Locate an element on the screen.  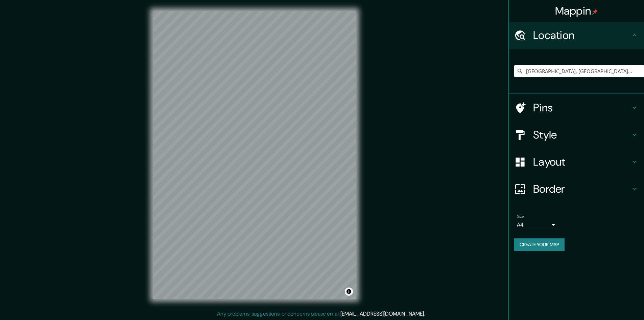
button: Create your map is located at coordinates (539, 244).